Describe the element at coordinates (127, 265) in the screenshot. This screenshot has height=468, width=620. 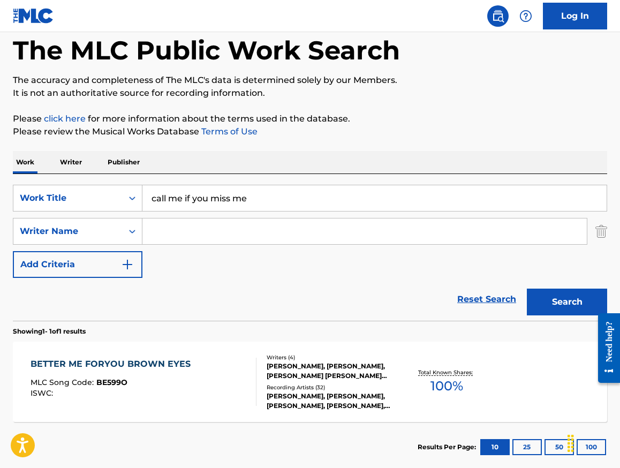
I see `img: 9d2ae6d4665cec9f34b9.svg` at that location.